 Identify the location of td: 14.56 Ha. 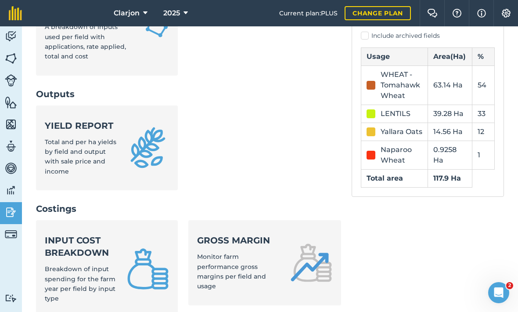
(449, 131).